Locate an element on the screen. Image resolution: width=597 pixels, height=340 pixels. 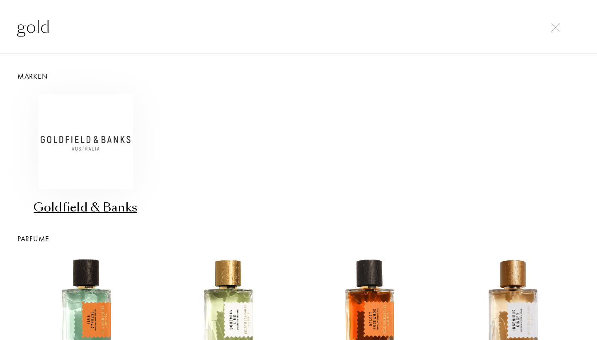
div: Marken is located at coordinates (298, 76).